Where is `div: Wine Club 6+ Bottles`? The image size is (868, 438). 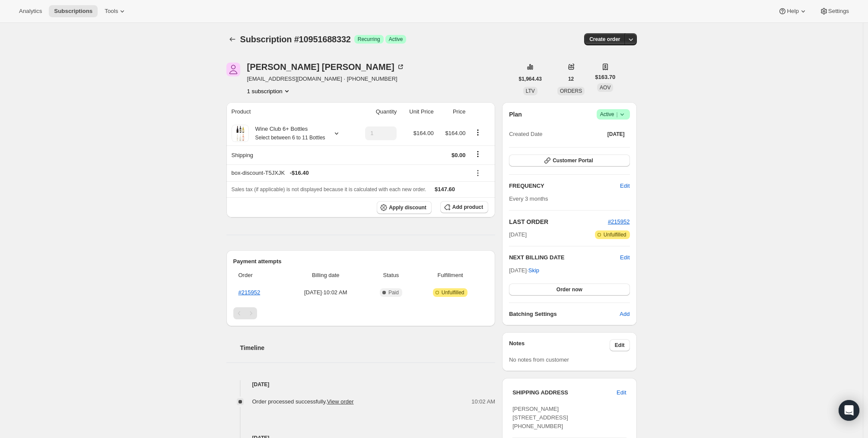 div: Wine Club 6+ Bottles is located at coordinates (287, 133).